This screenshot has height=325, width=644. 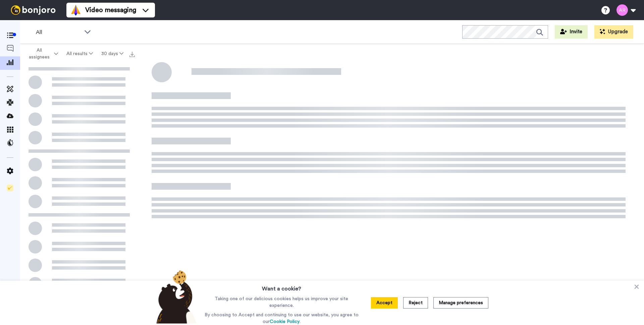 I want to click on a: Invite, so click(x=571, y=32).